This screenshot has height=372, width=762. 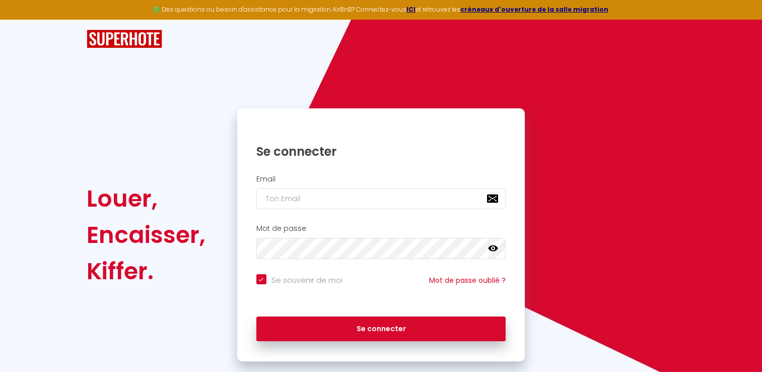 What do you see at coordinates (534, 9) in the screenshot?
I see `a: créneaux d'ouverture de la salle migration` at bounding box center [534, 9].